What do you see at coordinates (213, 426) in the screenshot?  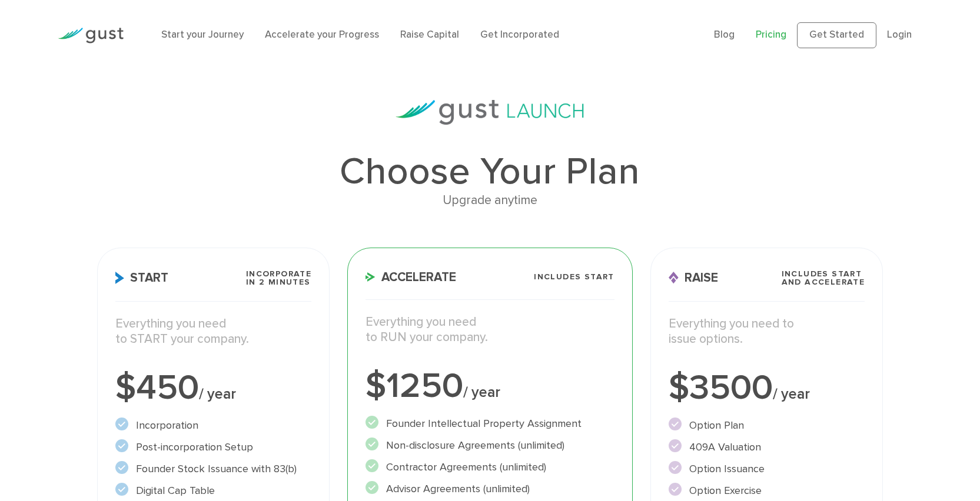 I see `li: Incorporation` at bounding box center [213, 426].